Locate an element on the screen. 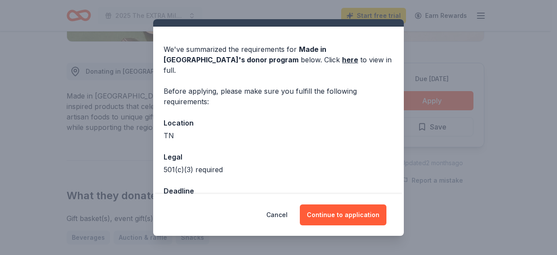 Image resolution: width=557 pixels, height=255 pixels. div: Deadline is located at coordinates (279, 191).